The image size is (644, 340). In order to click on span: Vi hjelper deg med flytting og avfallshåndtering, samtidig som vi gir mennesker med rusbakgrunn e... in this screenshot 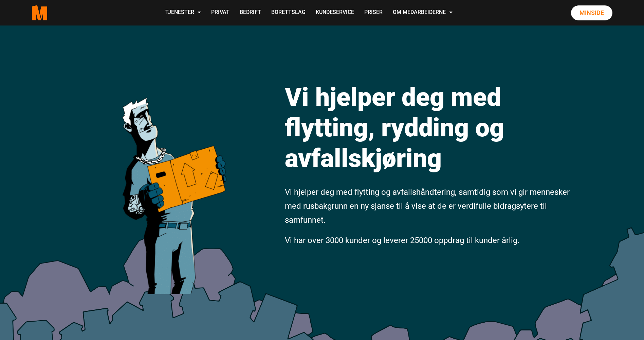, I will do `click(427, 206)`.